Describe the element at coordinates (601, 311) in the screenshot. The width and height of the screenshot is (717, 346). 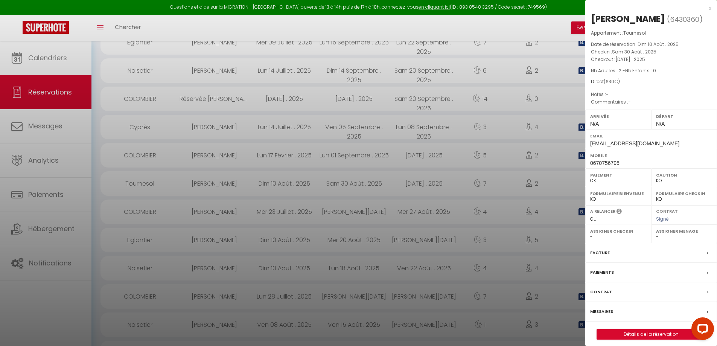
I see `label: Messages` at that location.